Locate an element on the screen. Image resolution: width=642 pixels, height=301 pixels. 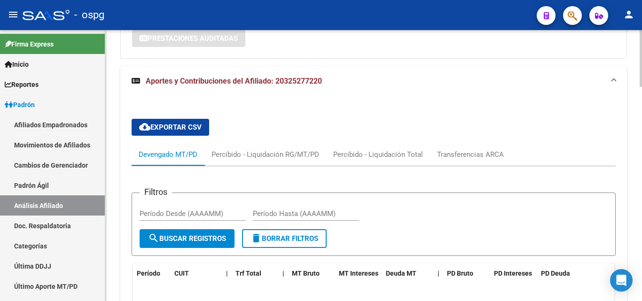
mat-icon: person is located at coordinates (629, 15).